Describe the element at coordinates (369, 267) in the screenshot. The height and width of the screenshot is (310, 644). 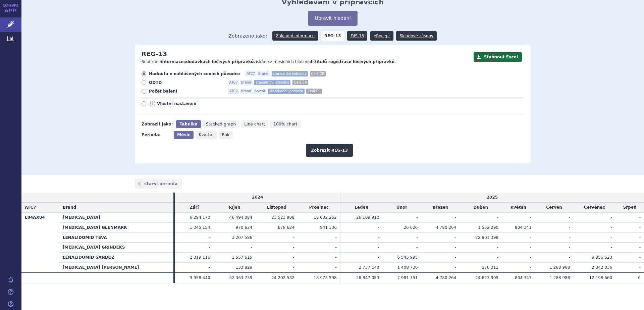
I see `span: 2 737 143` at that location.